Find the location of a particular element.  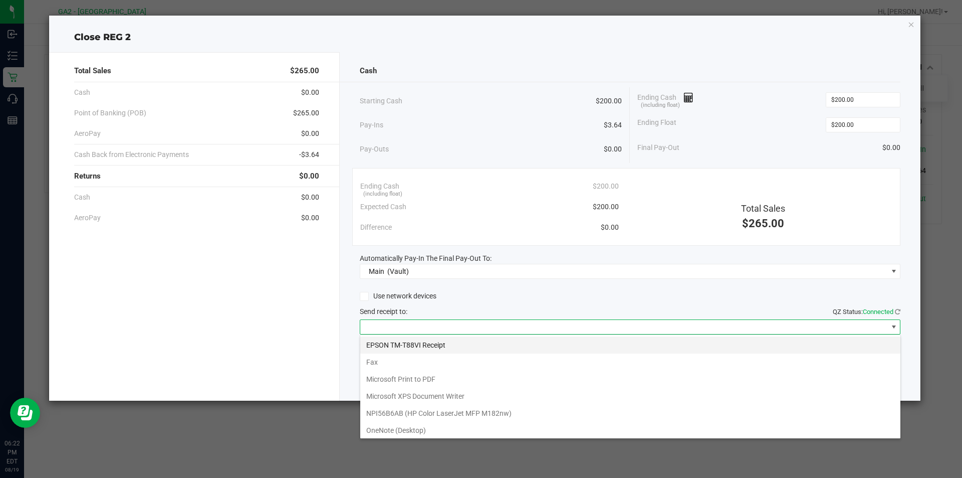

span: Final Pay-Out is located at coordinates (658, 147).